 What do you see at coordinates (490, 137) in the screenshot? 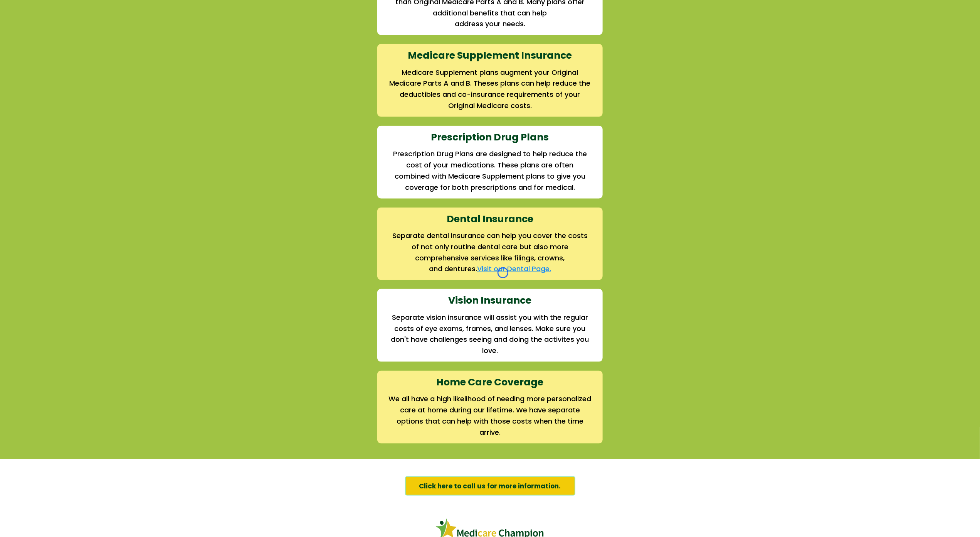
I see `strong: Prescription Drug Plans` at bounding box center [490, 137].